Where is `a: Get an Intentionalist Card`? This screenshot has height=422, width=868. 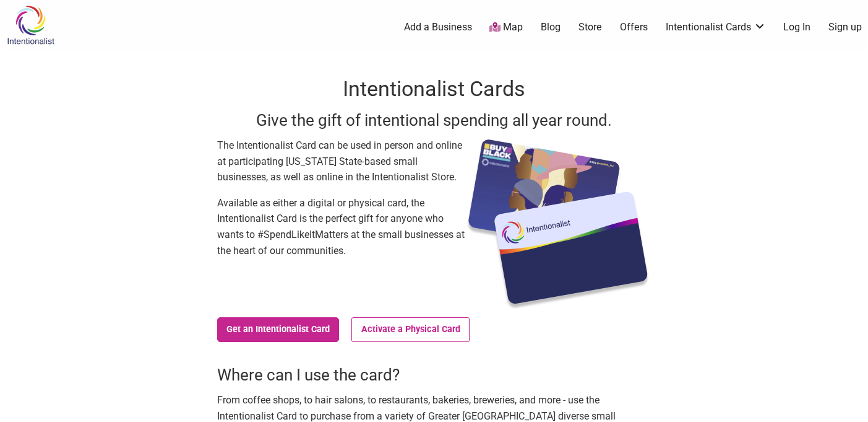
a: Get an Intentionalist Card is located at coordinates (278, 329).